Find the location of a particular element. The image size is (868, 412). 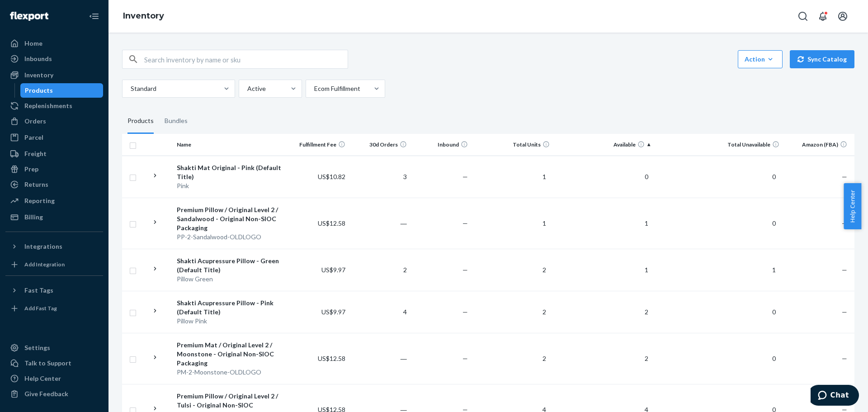

div: PM-2-Moonstone-OLDLOGO is located at coordinates (230, 372).